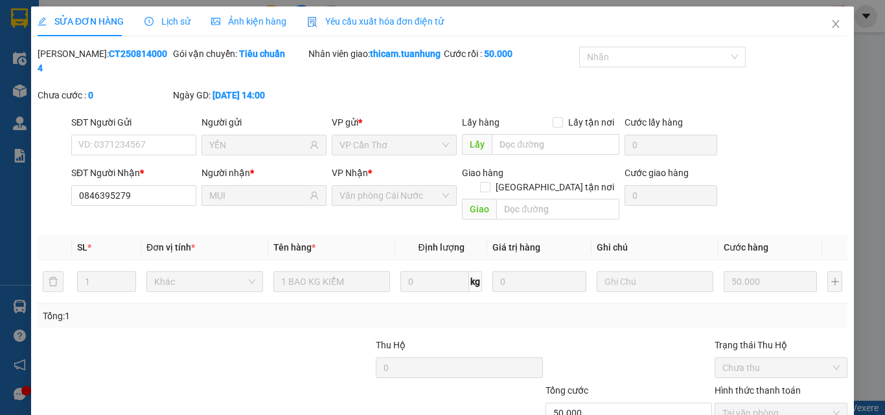 Image resolution: width=885 pixels, height=415 pixels. I want to click on div: SĐT Người Gửi, so click(133, 122).